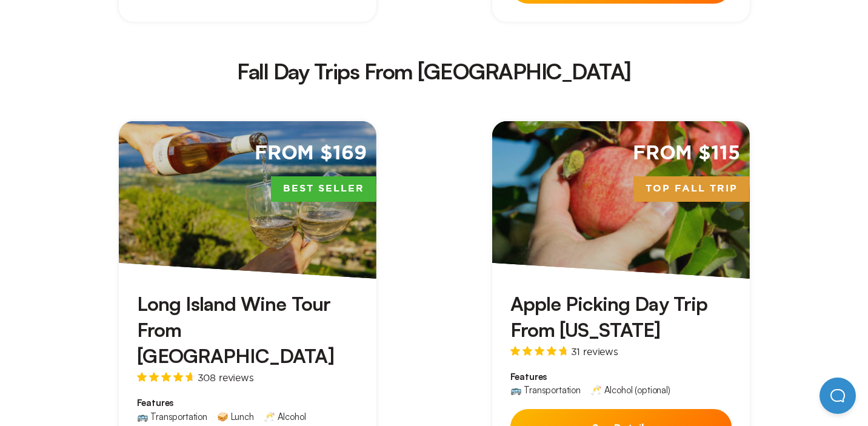 The image size is (868, 426). What do you see at coordinates (311, 153) in the screenshot?
I see `span: From $169` at bounding box center [311, 153].